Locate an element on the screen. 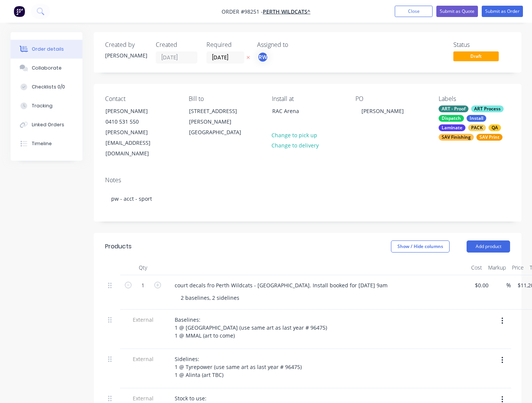 The width and height of the screenshot is (532, 403). div: QA is located at coordinates (495, 128).